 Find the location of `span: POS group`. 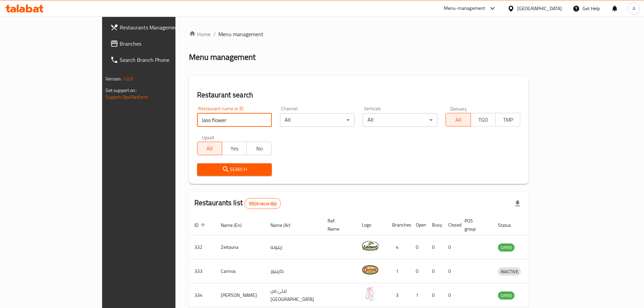

span: POS group is located at coordinates (474, 225).